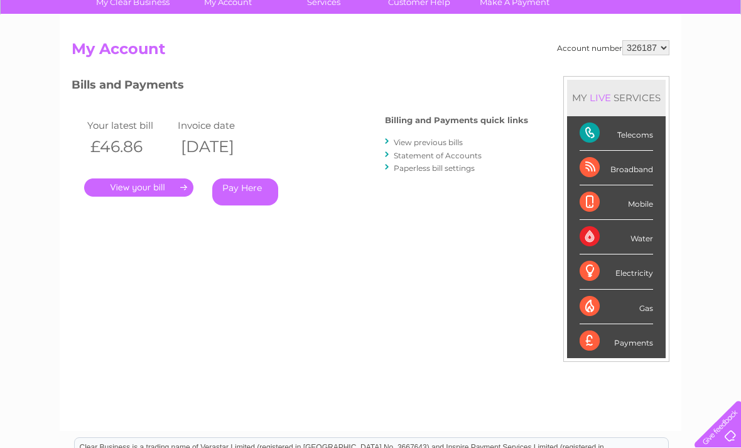 Image resolution: width=741 pixels, height=448 pixels. Describe the element at coordinates (605, 58) in the screenshot. I see `a: Telecoms` at that location.